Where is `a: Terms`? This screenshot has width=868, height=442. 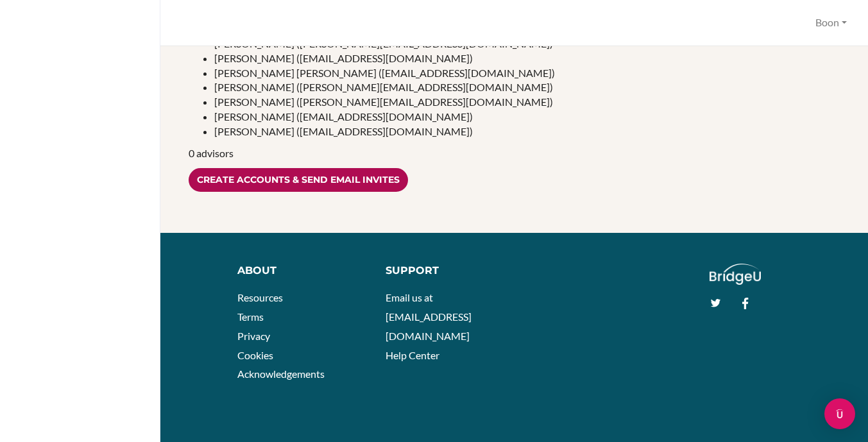 a: Terms is located at coordinates (250, 317).